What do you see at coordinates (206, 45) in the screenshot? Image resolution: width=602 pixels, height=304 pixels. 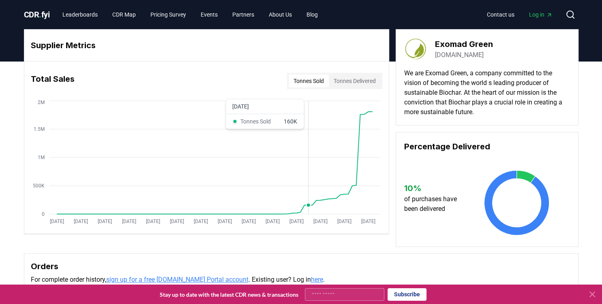 I see `h3: Supplier Metrics` at bounding box center [206, 45].